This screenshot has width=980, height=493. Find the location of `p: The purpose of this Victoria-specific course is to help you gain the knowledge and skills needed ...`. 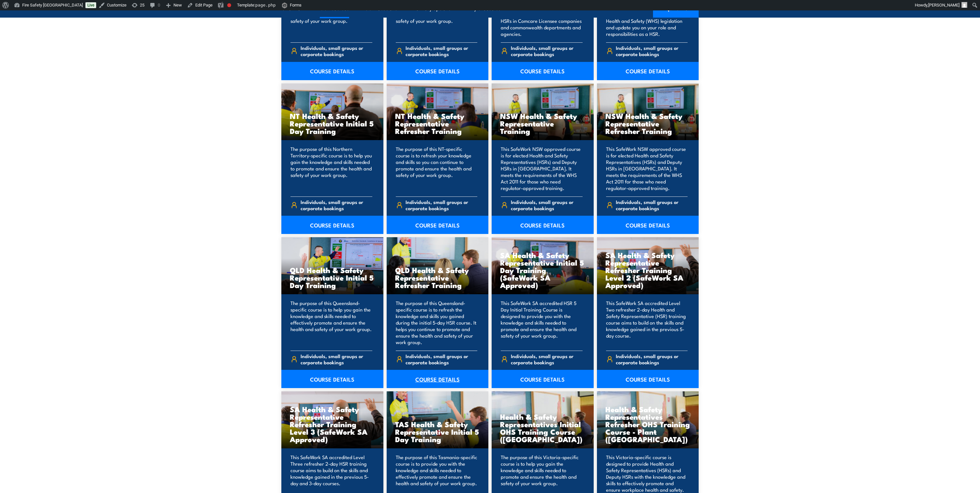

p: The purpose of this Victoria-specific course is to help you gain the knowledge and skills needed ... is located at coordinates (541, 473).